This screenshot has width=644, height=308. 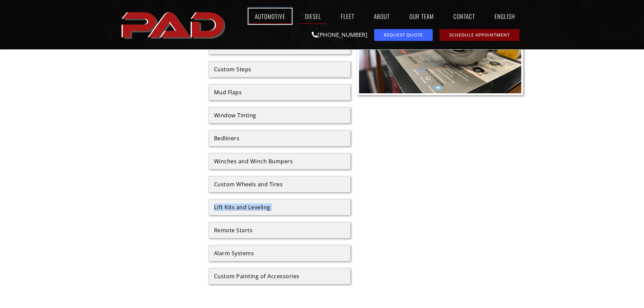 I want to click on a: pro automotive and diesel home page, so click(x=174, y=25).